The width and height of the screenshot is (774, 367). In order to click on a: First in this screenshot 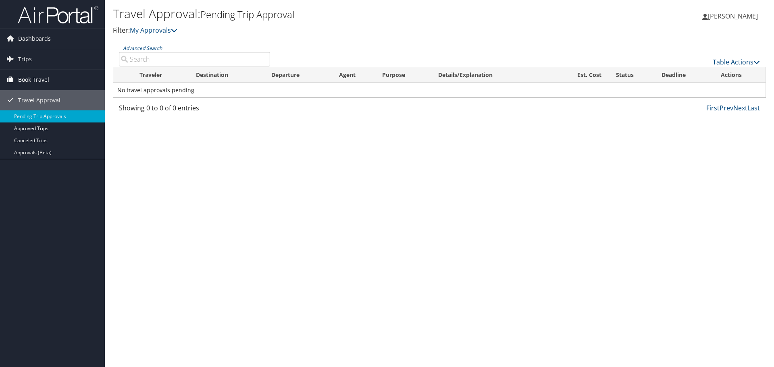, I will do `click(712, 108)`.